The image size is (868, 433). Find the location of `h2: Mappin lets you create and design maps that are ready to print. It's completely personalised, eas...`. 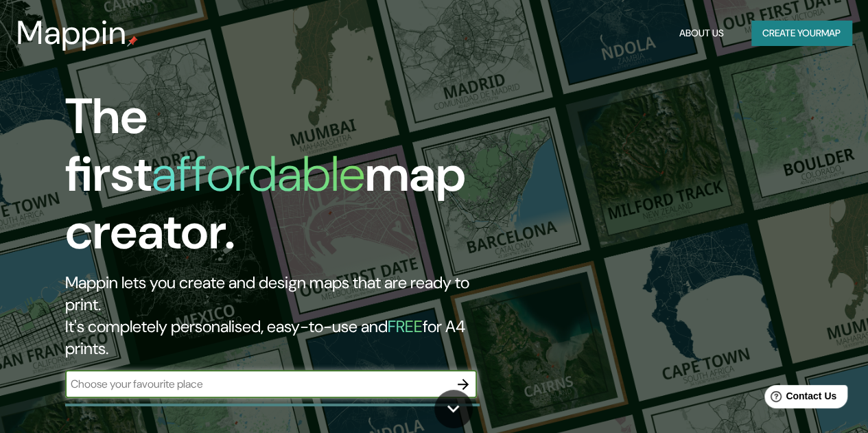

h2: Mappin lets you create and design maps that are ready to print. It's completely personalised, eas... is located at coordinates (282, 316).